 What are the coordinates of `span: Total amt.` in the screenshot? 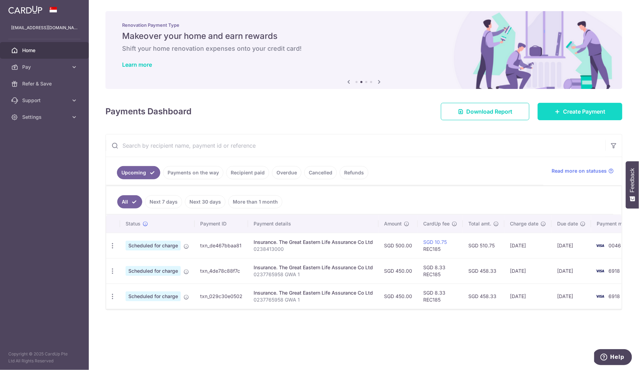 It's located at (480, 224).